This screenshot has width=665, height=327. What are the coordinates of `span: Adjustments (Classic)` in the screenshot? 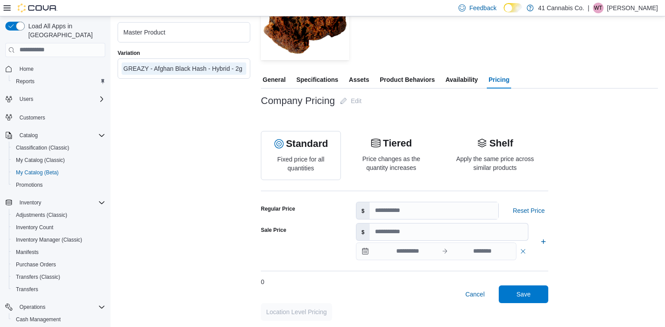 It's located at (59, 215).